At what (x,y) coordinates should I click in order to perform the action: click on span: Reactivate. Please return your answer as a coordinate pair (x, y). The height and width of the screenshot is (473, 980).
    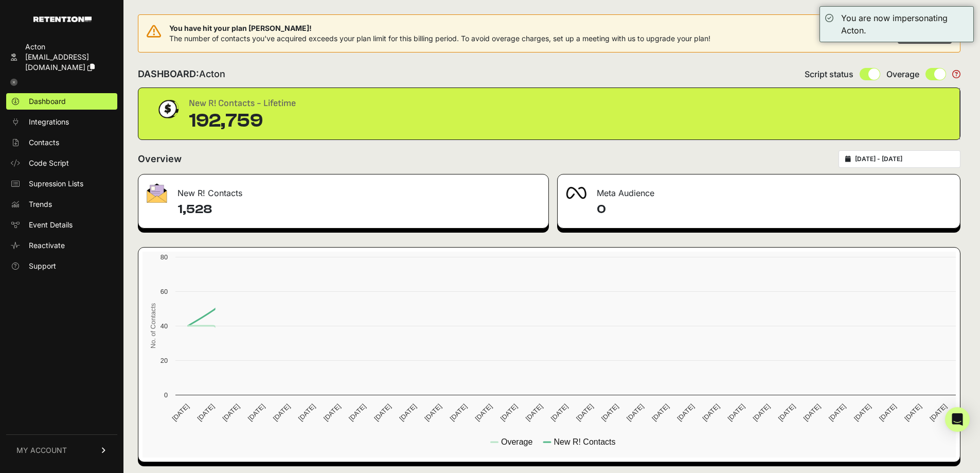
    Looking at the image, I should click on (47, 245).